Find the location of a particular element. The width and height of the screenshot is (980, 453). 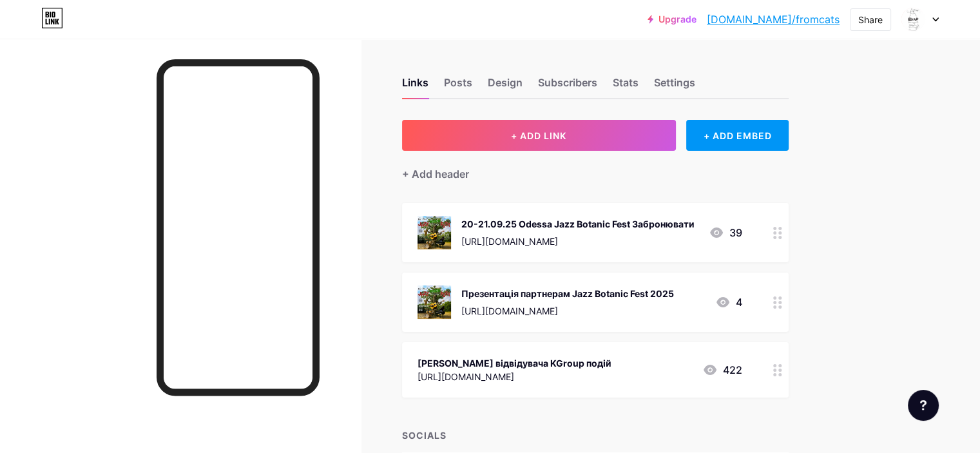

div: + Add header is located at coordinates (435, 174).